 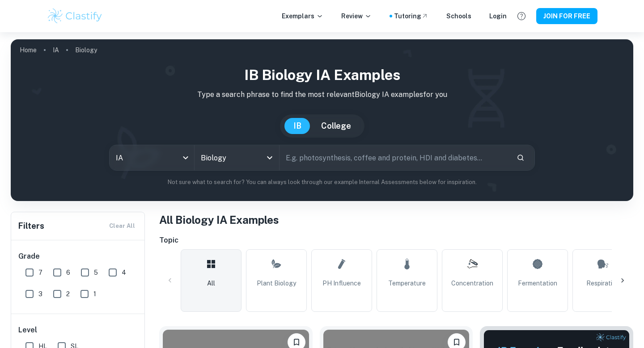 What do you see at coordinates (537, 283) in the screenshot?
I see `span: Fermentation` at bounding box center [537, 283].